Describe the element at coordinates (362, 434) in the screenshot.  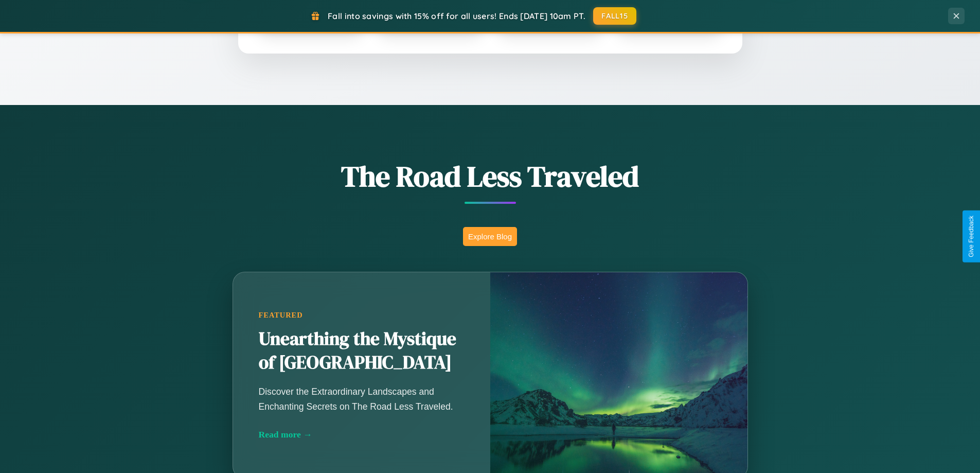
I see `div: Read more →` at that location.